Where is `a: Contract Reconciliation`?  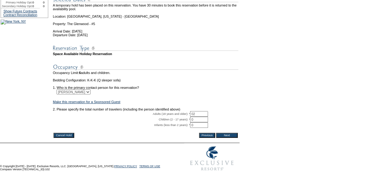 a: Contract Reconciliation is located at coordinates (20, 15).